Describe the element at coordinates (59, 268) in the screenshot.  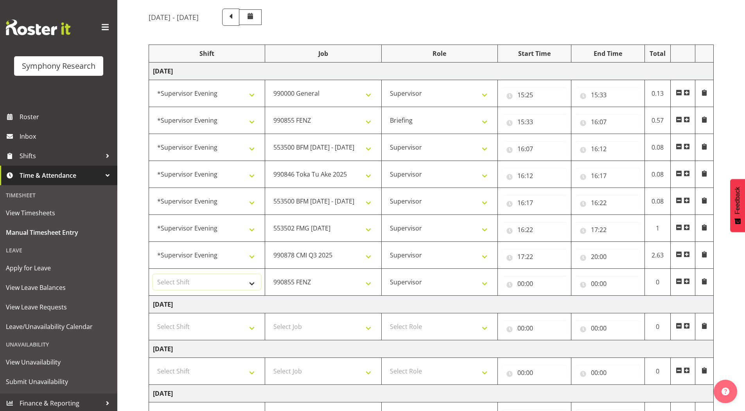
I see `span: Apply for Leave` at that location.